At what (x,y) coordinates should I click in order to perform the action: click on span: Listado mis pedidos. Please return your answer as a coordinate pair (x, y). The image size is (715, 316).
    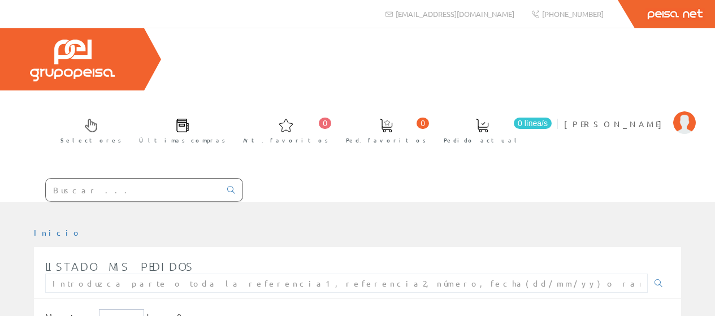
    Looking at the image, I should click on (119, 266).